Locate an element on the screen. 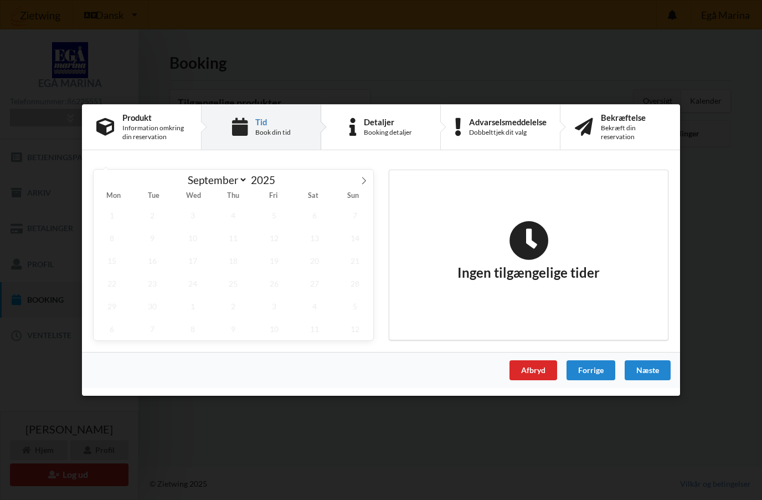  span: September 12, 2025 is located at coordinates (274, 238).